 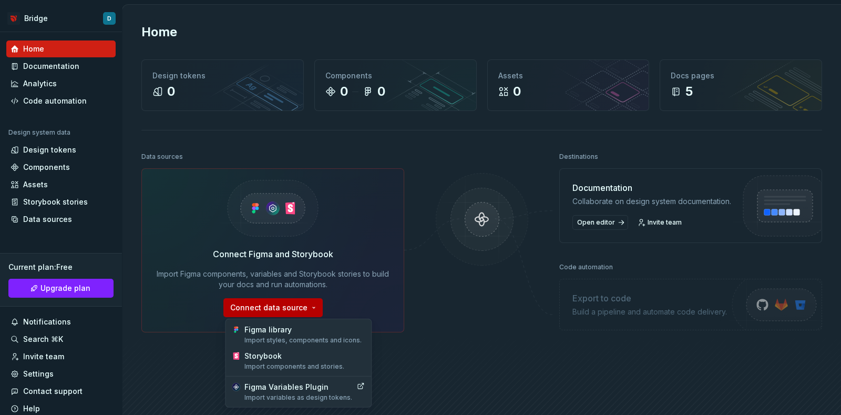 I want to click on div: Storybook, so click(x=304, y=361).